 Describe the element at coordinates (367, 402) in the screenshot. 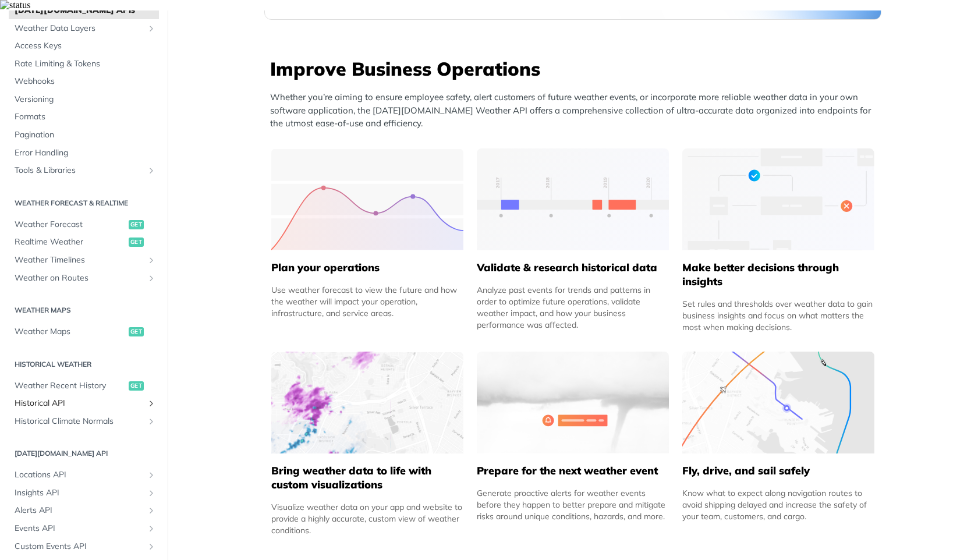

I see `img: 4463876-group-4982x.svg` at that location.